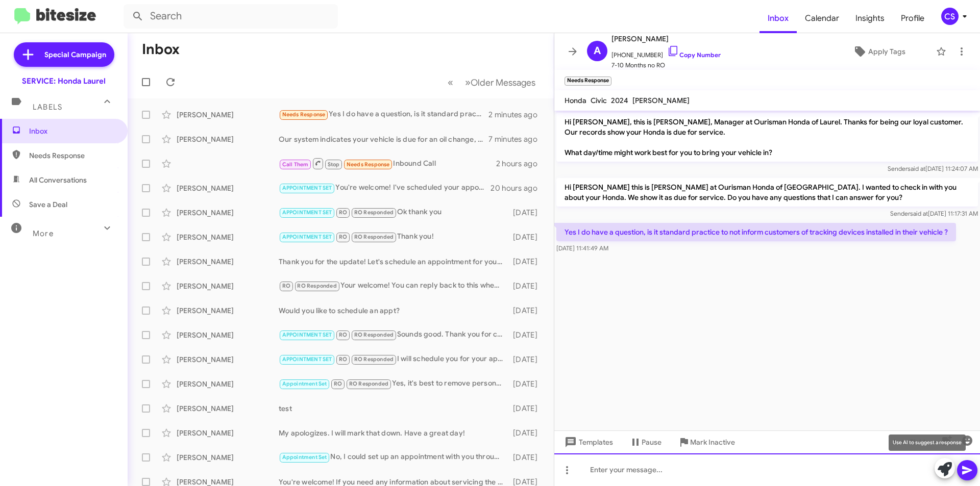 The height and width of the screenshot is (486, 980). What do you see at coordinates (778, 18) in the screenshot?
I see `a: Inbox` at bounding box center [778, 18].